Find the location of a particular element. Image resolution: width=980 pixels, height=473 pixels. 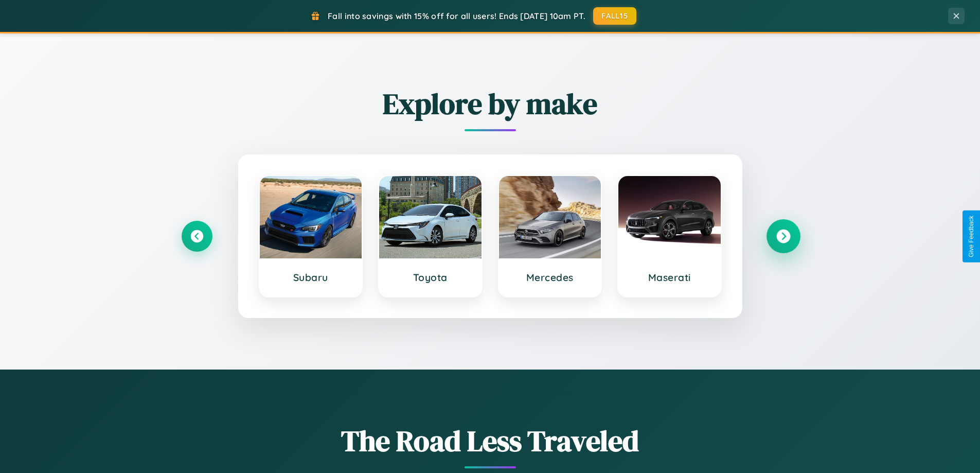

h3: Subaru is located at coordinates (310, 278).